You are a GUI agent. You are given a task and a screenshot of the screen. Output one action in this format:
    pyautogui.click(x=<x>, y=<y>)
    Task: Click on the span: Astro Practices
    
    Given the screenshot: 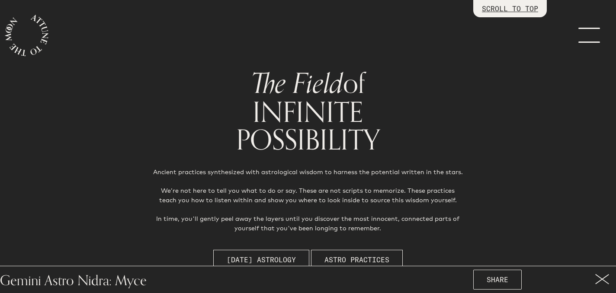 What is the action you would take?
    pyautogui.click(x=357, y=260)
    